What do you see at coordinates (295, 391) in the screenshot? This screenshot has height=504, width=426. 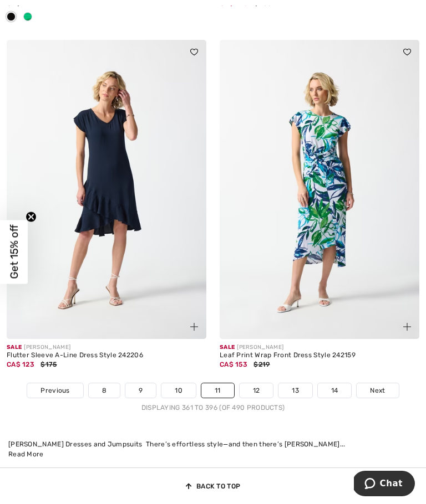 I see `a: 13` at bounding box center [295, 391].